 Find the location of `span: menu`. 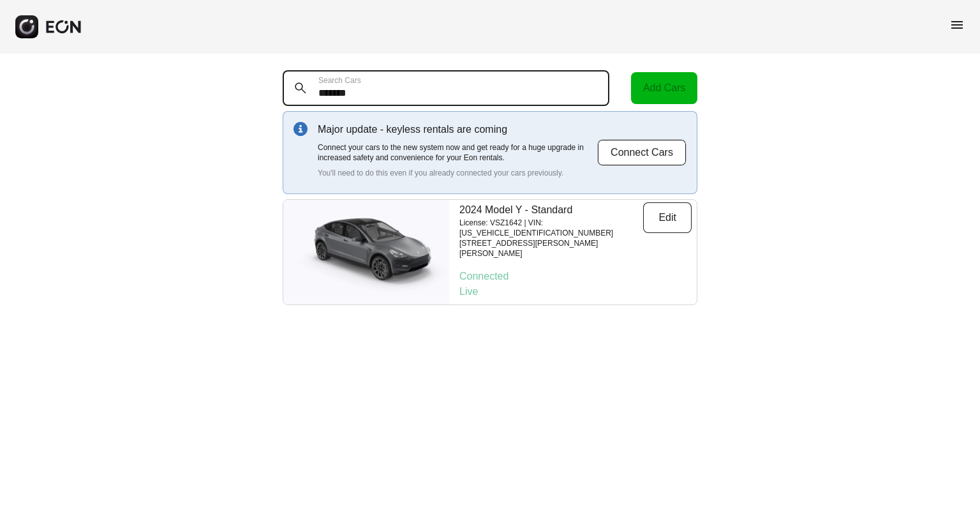

span: menu is located at coordinates (957, 25).